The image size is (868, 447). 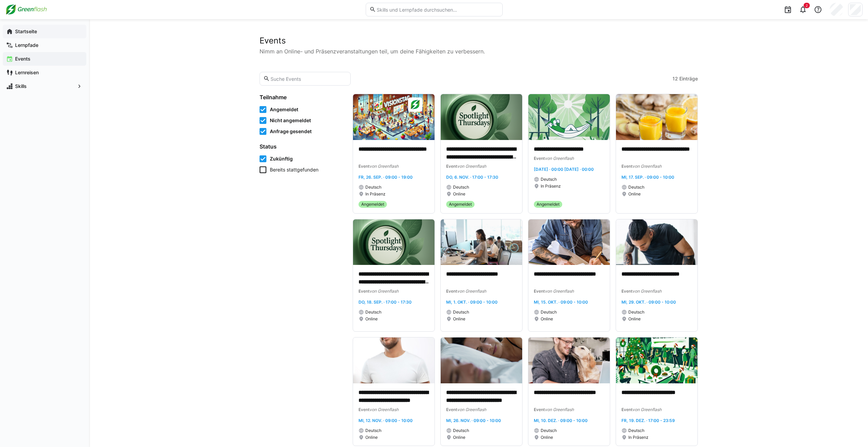 I want to click on span: Mi, 29. Okt. · 09:00 - 10:00, so click(x=648, y=302).